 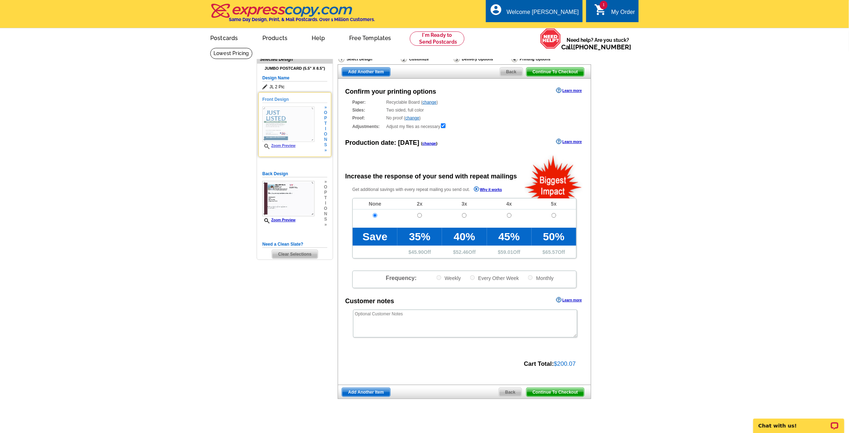 What do you see at coordinates (462, 252) in the screenshot?
I see `span: 52.46` at bounding box center [462, 252].